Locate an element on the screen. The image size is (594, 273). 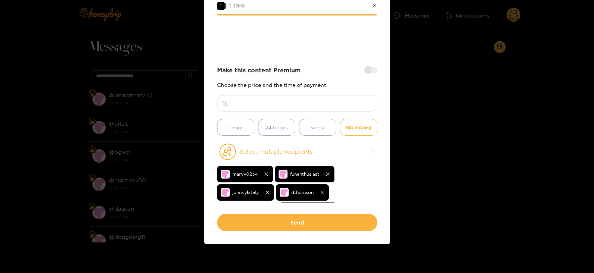
span: 24 hours is located at coordinates (276, 127).